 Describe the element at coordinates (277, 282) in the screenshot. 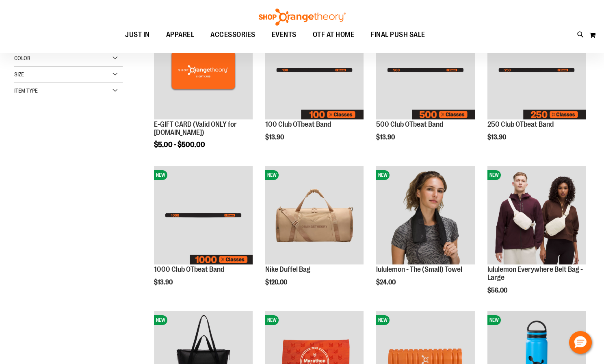

I see `span: $120.00` at that location.